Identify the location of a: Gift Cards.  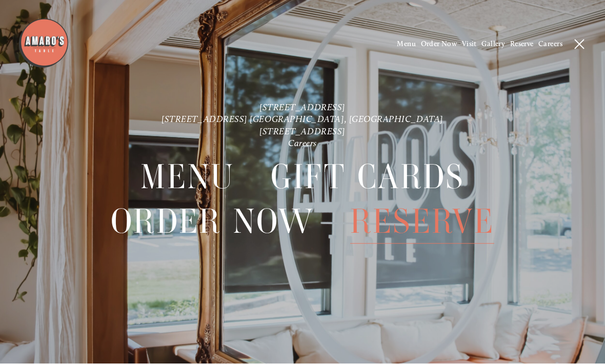
(367, 178).